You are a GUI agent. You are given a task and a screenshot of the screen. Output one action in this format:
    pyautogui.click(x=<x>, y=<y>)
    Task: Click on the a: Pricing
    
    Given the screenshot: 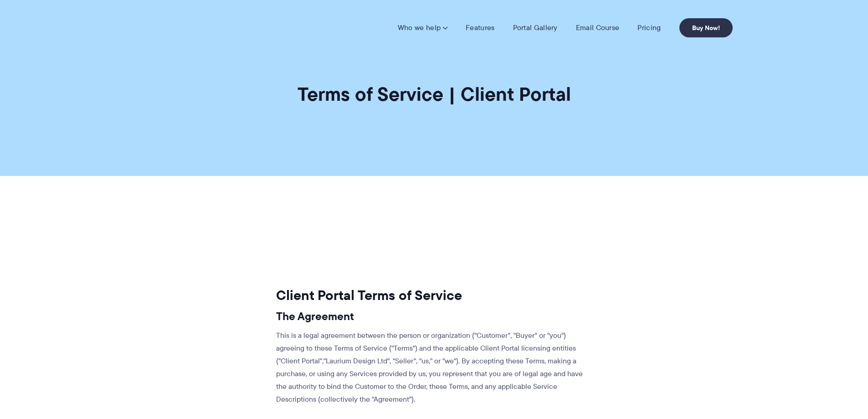 What is the action you would take?
    pyautogui.click(x=649, y=28)
    